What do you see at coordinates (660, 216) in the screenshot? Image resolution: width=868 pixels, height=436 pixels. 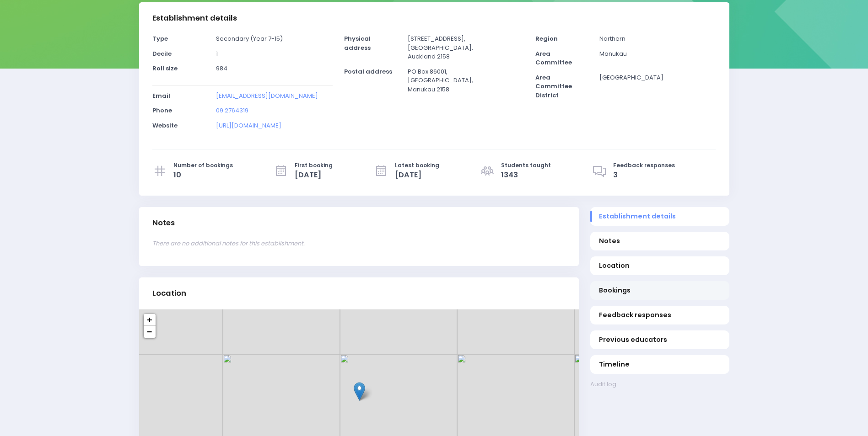 I see `a: Establishment details` at bounding box center [660, 216].